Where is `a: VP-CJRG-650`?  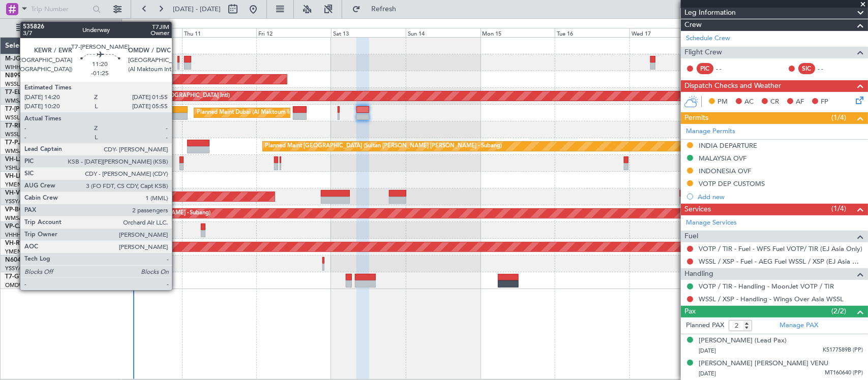
a: VP-CJRG-650 is located at coordinates (24, 227).